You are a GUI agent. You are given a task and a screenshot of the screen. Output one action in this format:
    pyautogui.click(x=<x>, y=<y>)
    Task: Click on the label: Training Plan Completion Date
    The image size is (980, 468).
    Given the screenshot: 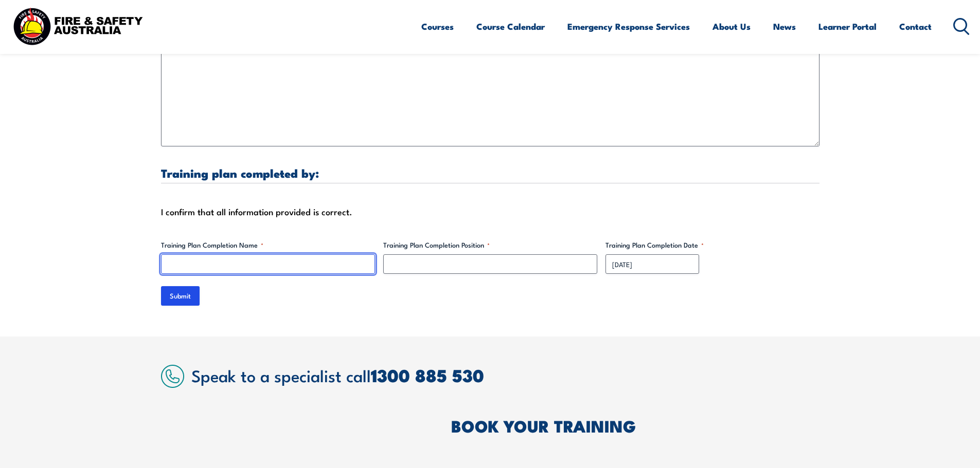 What is the action you would take?
    pyautogui.click(x=713, y=245)
    